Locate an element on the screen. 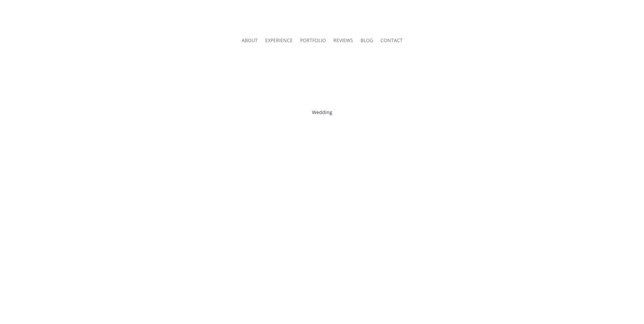 The image size is (644, 324). a: BLOG is located at coordinates (367, 40).